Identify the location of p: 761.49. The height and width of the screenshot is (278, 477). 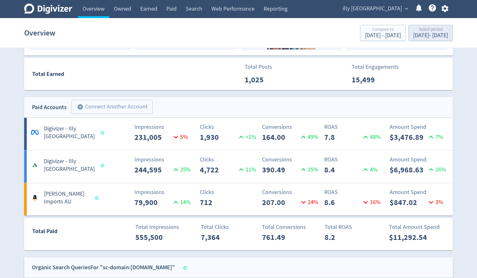
(281, 237).